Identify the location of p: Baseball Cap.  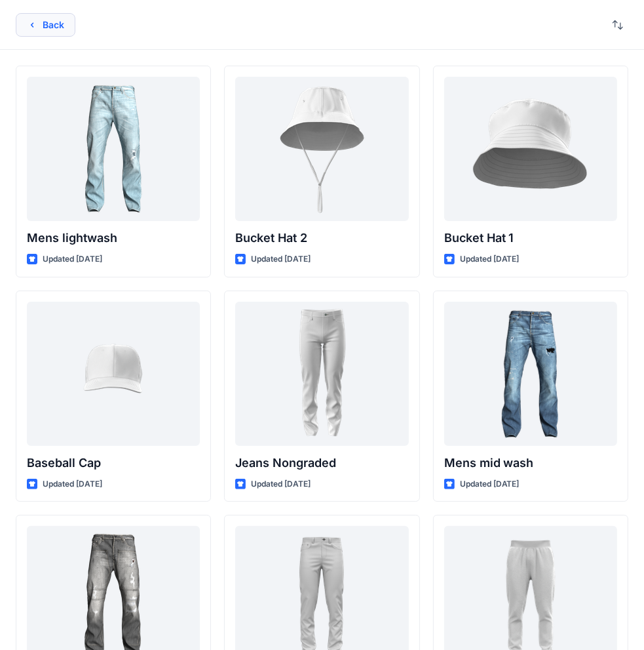
(113, 463).